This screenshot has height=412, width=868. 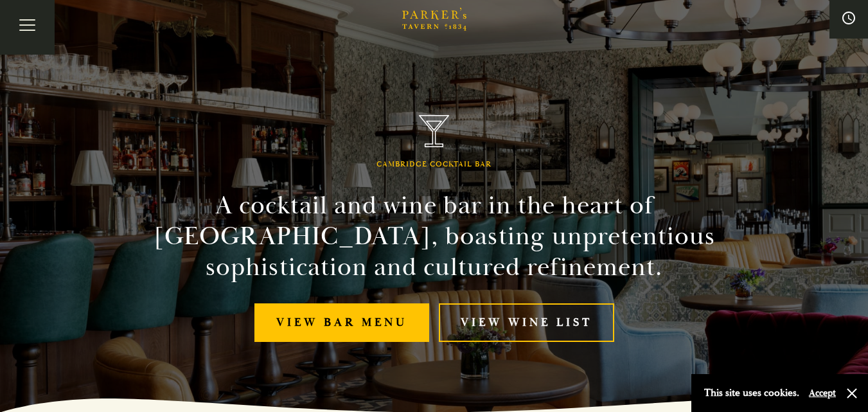 I want to click on p: This site uses cookies., so click(x=752, y=392).